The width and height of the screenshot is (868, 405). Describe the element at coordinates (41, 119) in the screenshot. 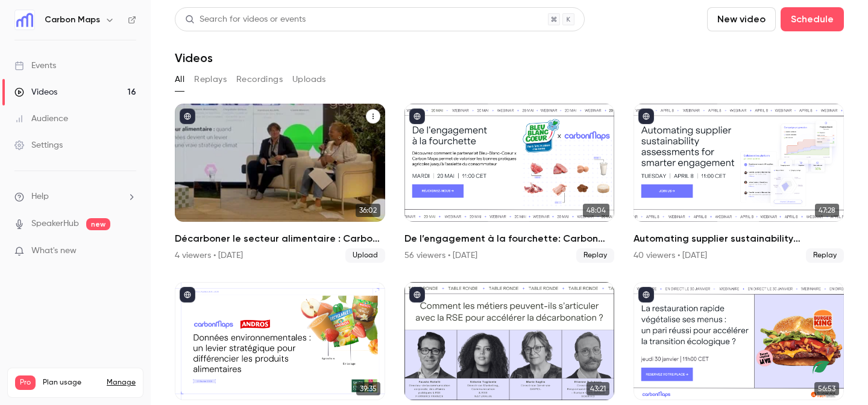

I see `div: Audience` at that location.